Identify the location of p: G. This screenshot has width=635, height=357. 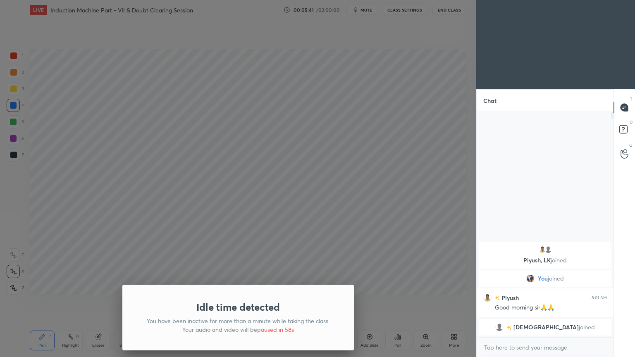
(631, 145).